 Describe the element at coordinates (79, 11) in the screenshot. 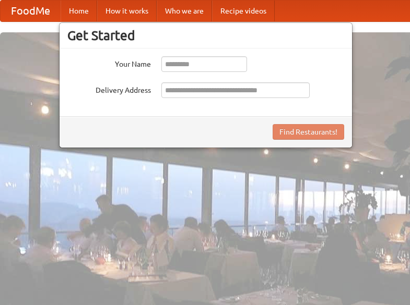

I see `a: Home` at that location.